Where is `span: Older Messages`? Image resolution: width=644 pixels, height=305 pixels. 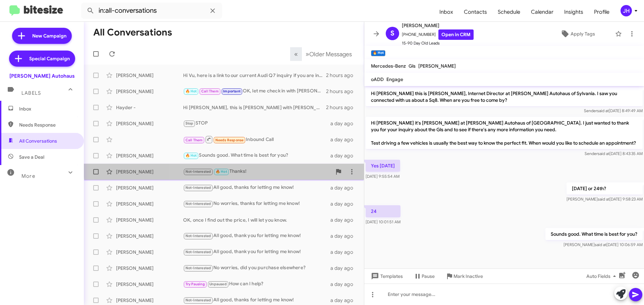
span: Older Messages is located at coordinates (330, 54).